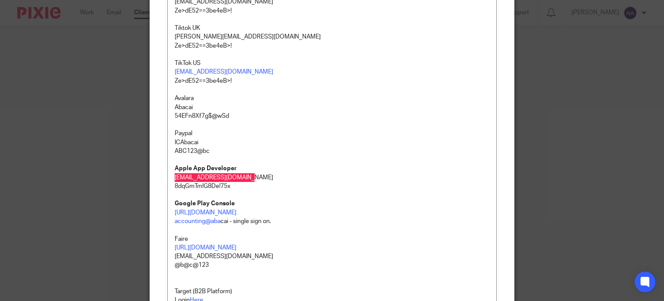 The image size is (664, 301). What do you see at coordinates (332, 116) in the screenshot?
I see `p: 54EFn8Xf7g$@wSd` at bounding box center [332, 116].